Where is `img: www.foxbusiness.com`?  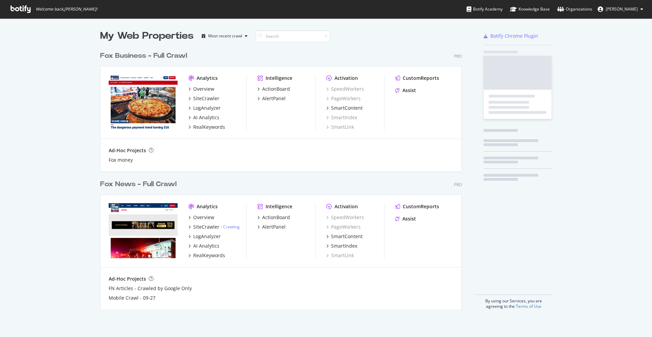
img: www.foxbusiness.com is located at coordinates (143, 102).